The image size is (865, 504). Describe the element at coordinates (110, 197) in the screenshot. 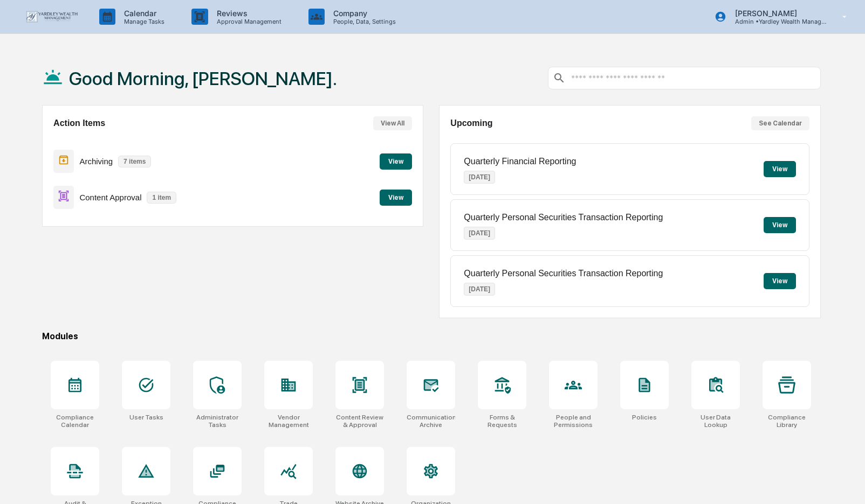

I see `p: Content Approval` at that location.